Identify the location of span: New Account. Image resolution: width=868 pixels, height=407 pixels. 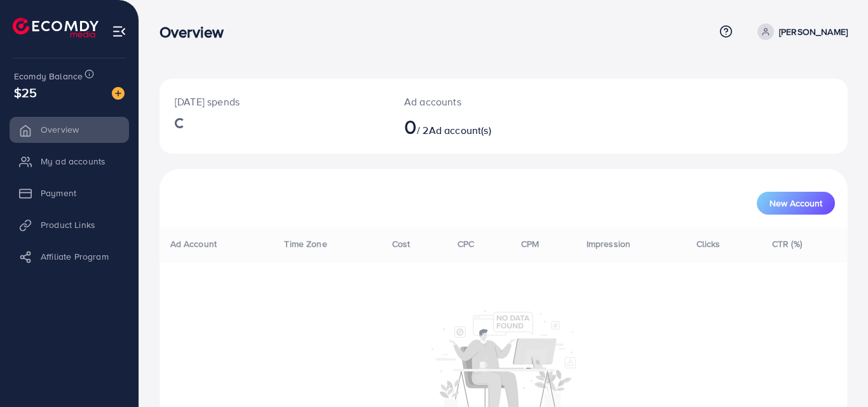
(795, 203).